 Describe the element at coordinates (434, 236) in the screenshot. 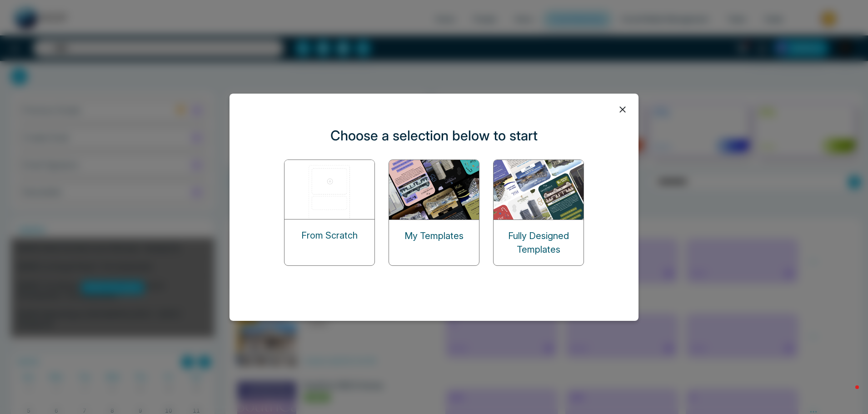

I see `p: My Templates` at that location.